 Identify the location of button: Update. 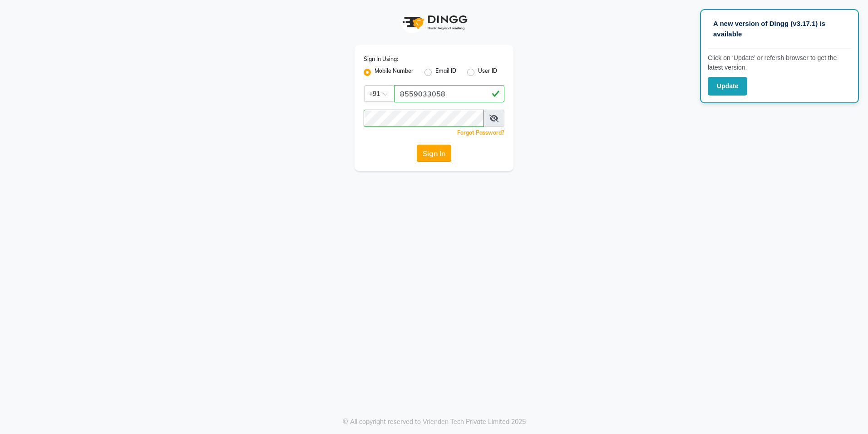
(727, 86).